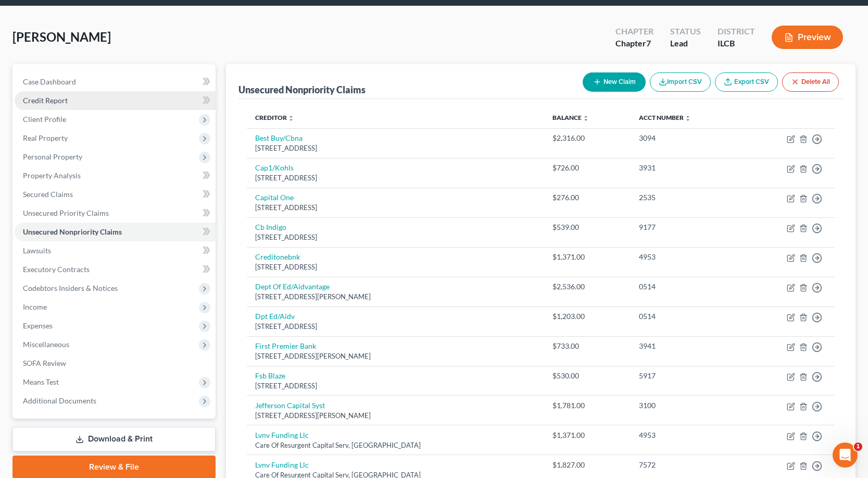 Image resolution: width=868 pixels, height=478 pixels. I want to click on a: Dpt Ed/Aidv, so click(275, 316).